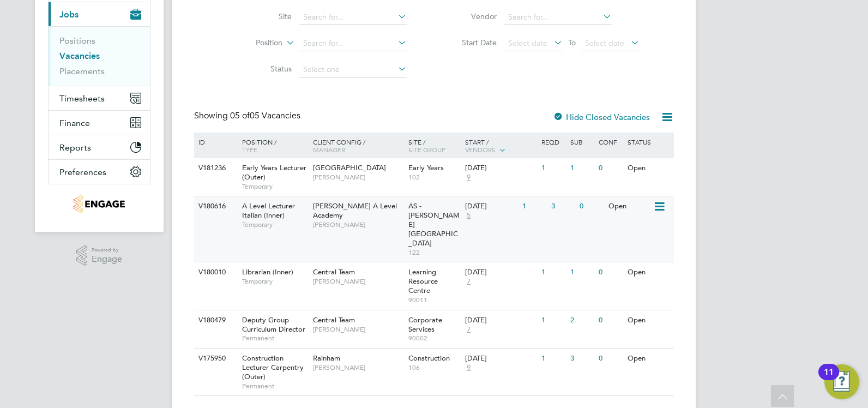  What do you see at coordinates (329, 149) in the screenshot?
I see `span: Manager` at bounding box center [329, 149].